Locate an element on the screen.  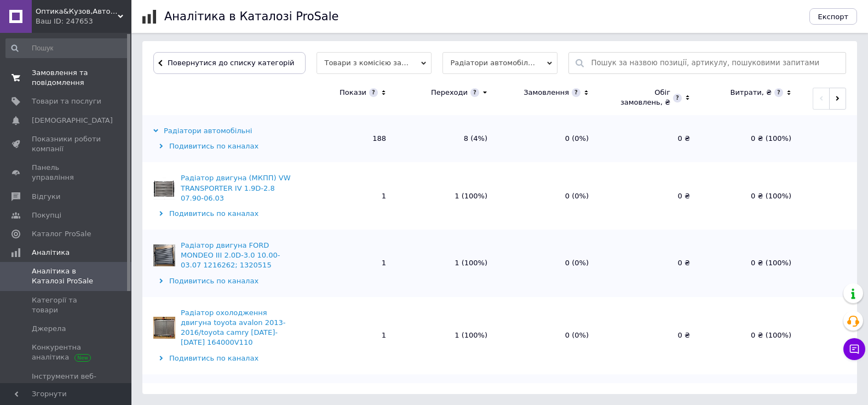
div: Витрати, ₴ is located at coordinates (751, 93).